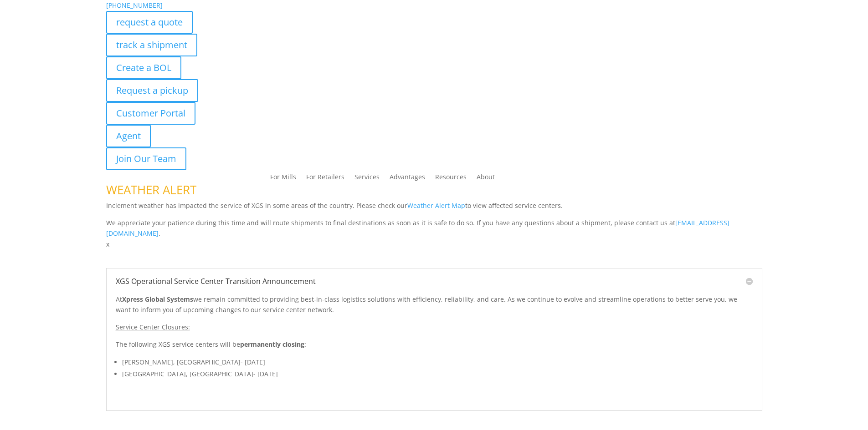 This screenshot has height=430, width=868. Describe the element at coordinates (158, 299) in the screenshot. I see `strong: Xpress Global Systems` at that location.